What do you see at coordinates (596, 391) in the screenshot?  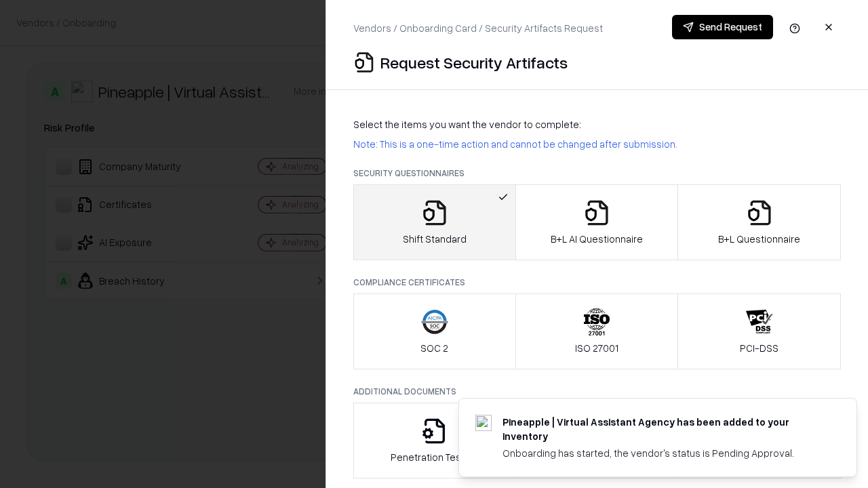 I see `p: Additional Documents` at bounding box center [596, 391].